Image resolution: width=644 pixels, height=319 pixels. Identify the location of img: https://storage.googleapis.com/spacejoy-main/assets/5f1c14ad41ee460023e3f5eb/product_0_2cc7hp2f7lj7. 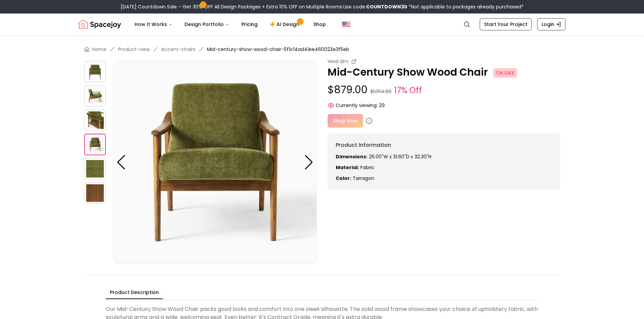
(95, 71).